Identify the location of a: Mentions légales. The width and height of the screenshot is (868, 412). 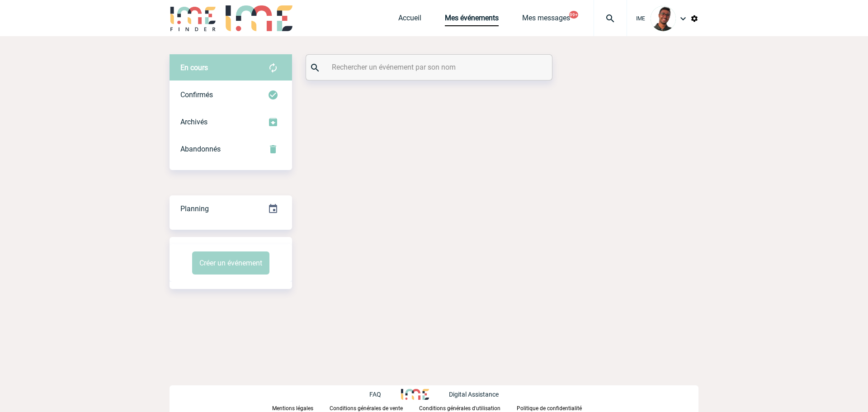
(300, 407).